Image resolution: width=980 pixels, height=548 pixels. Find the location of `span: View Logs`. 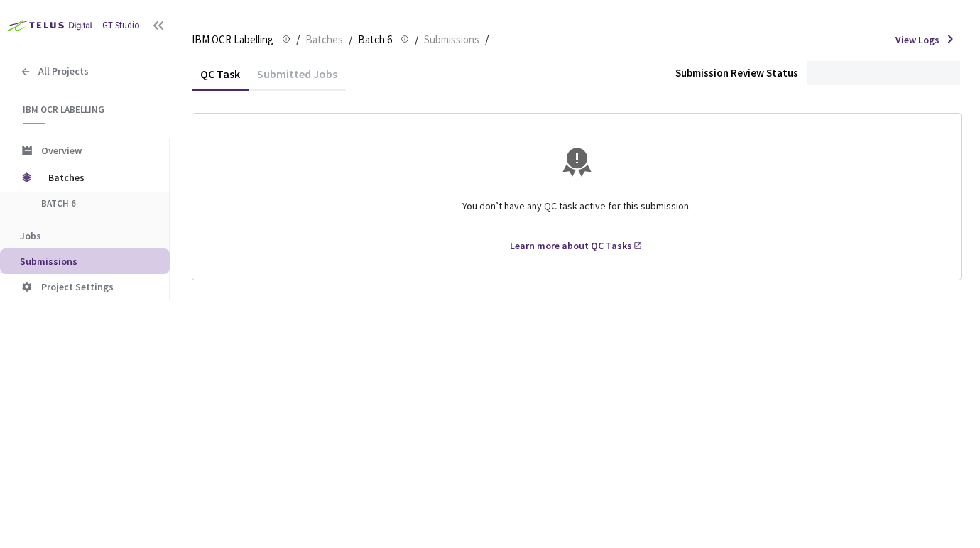

span: View Logs is located at coordinates (918, 40).